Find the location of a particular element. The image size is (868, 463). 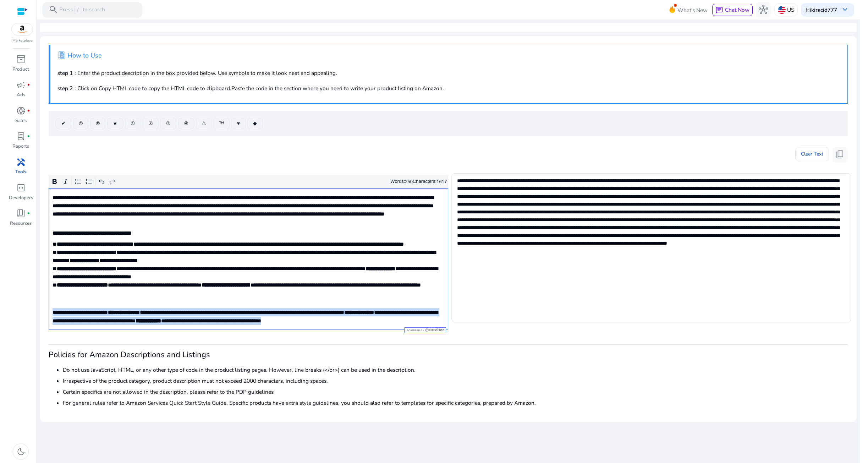

span: ① is located at coordinates (133, 123).